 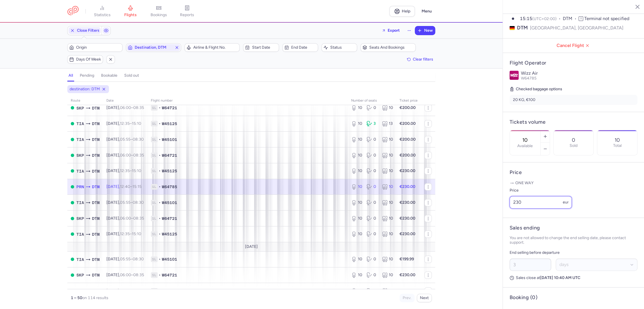 I want to click on h4: Flight Operator, so click(x=573, y=63).